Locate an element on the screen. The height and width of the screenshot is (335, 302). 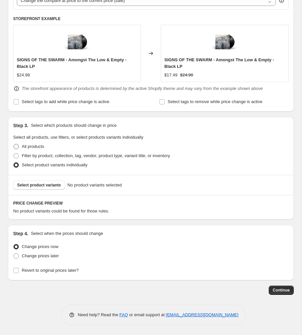
span: Select tags to add while price change is active is located at coordinates (66, 101).